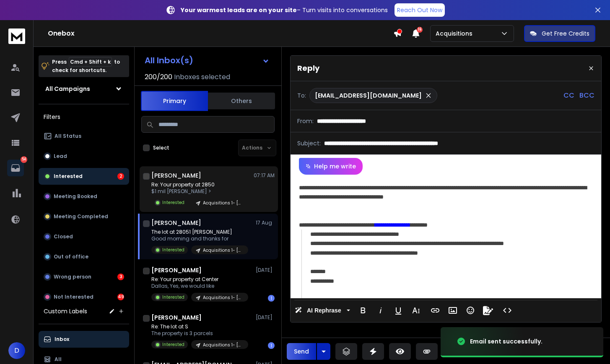 The height and width of the screenshot is (364, 610). I want to click on button: Lead, so click(84, 156).